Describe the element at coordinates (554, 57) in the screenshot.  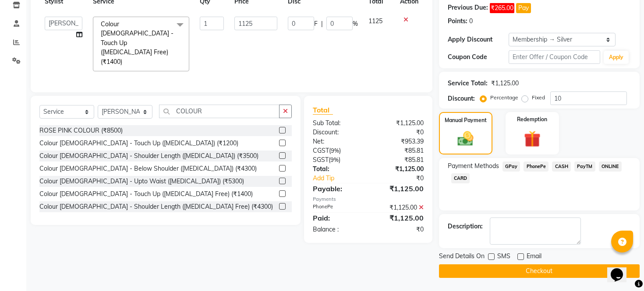
I see `input: Enter Offer / Coupon Code` at that location.